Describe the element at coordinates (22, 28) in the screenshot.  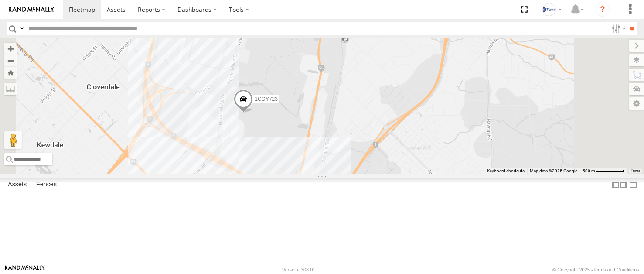
I see `label: Search Query` at that location.